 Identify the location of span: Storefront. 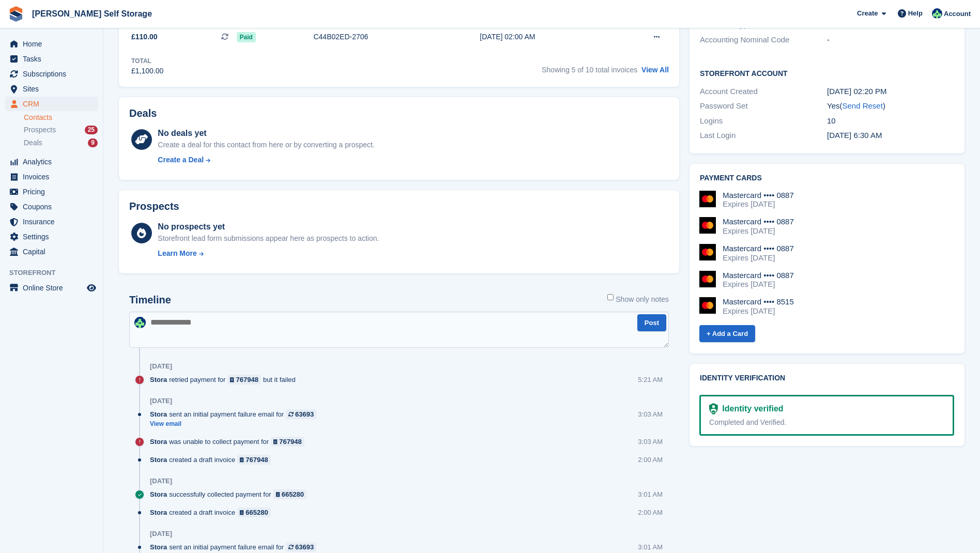
(56, 273).